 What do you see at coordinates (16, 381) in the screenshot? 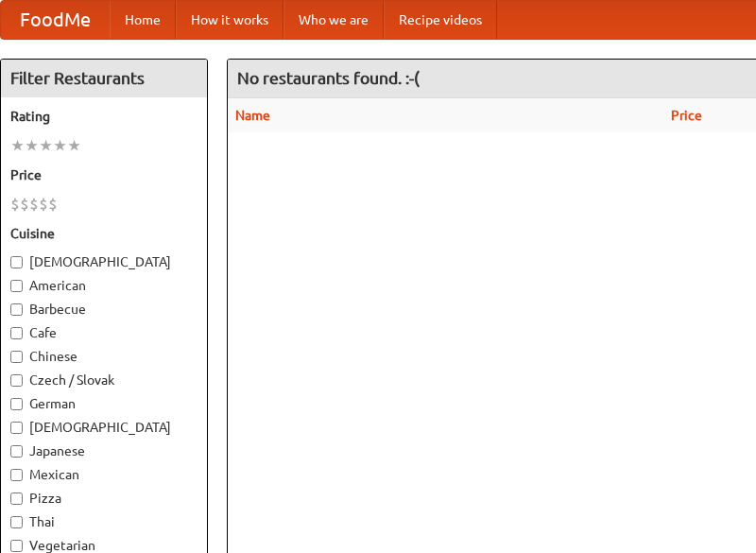
I see `input: Czech / Slovak` at bounding box center [16, 381].